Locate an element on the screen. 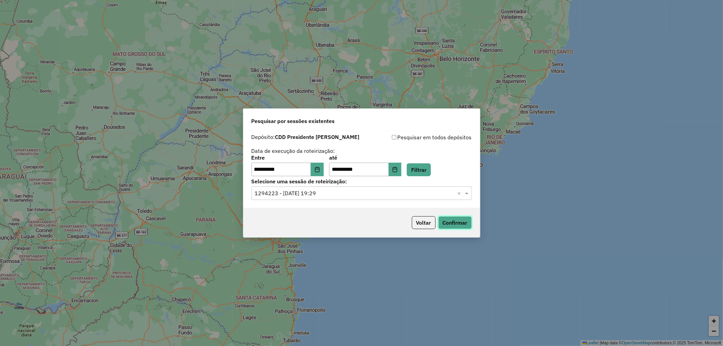  div: Pesquisar em todos depósitos is located at coordinates (417, 137).